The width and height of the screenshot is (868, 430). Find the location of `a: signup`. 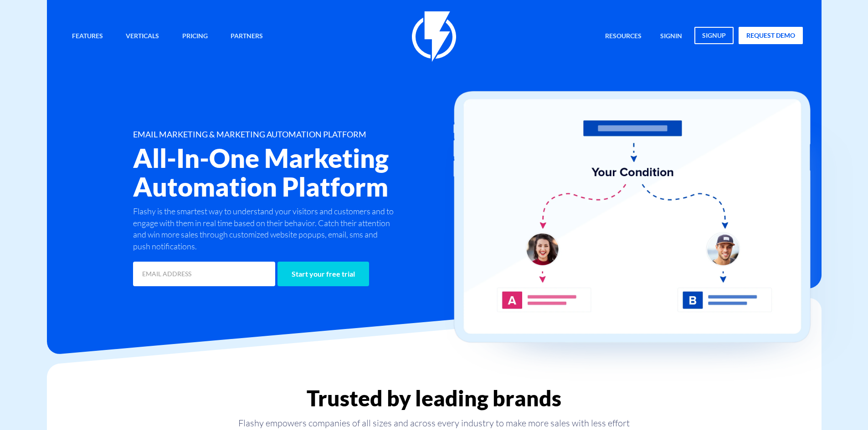

a: signup is located at coordinates (714, 35).